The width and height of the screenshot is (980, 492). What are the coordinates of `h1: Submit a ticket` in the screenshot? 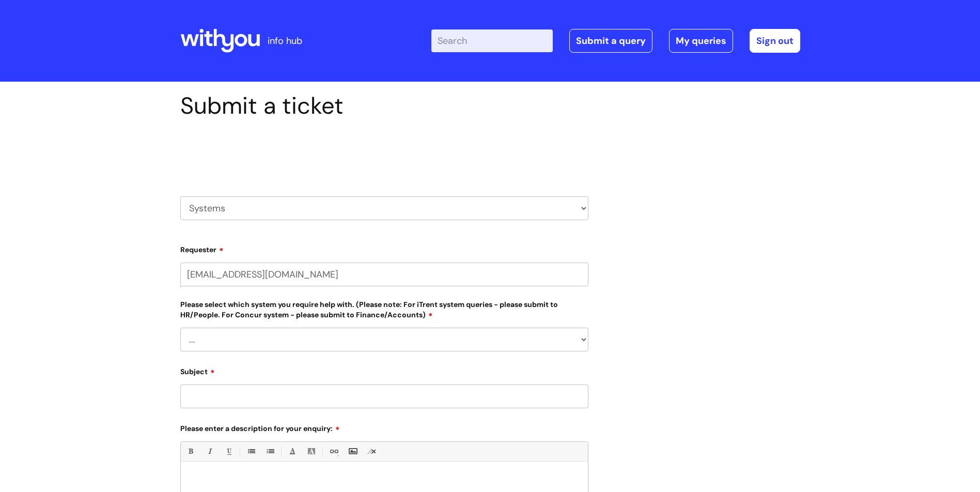 It's located at (384, 106).